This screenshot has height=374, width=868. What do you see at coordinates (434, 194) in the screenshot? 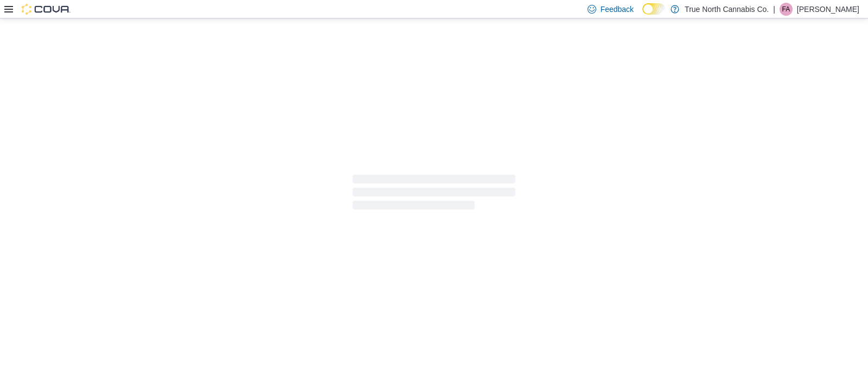
I see `span: Loading` at bounding box center [434, 194].